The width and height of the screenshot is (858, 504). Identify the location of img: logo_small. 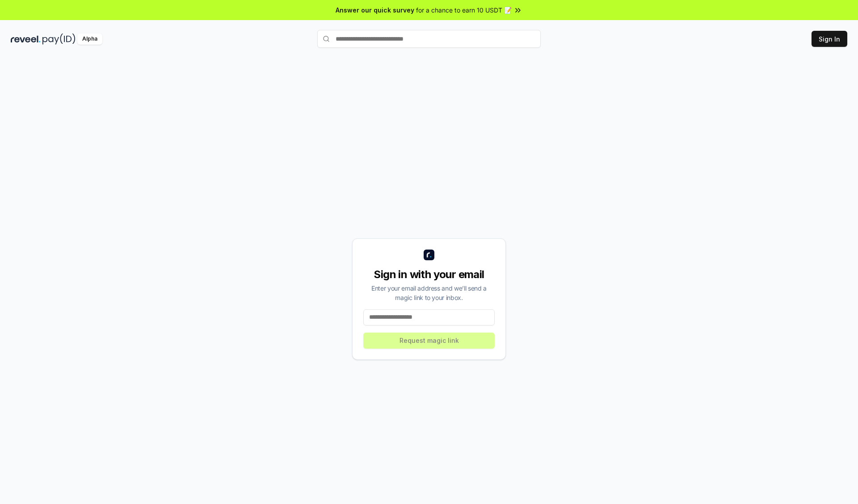
(429, 255).